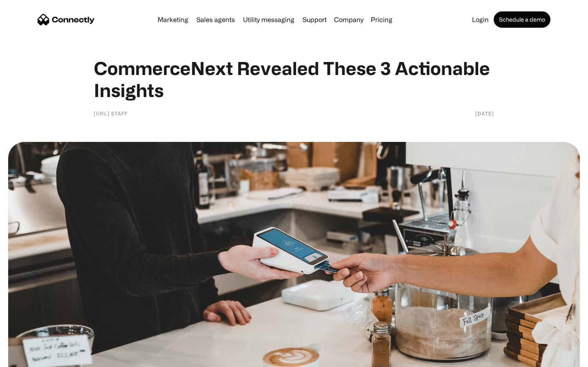 The width and height of the screenshot is (588, 367). I want to click on a: Marketing, so click(173, 20).